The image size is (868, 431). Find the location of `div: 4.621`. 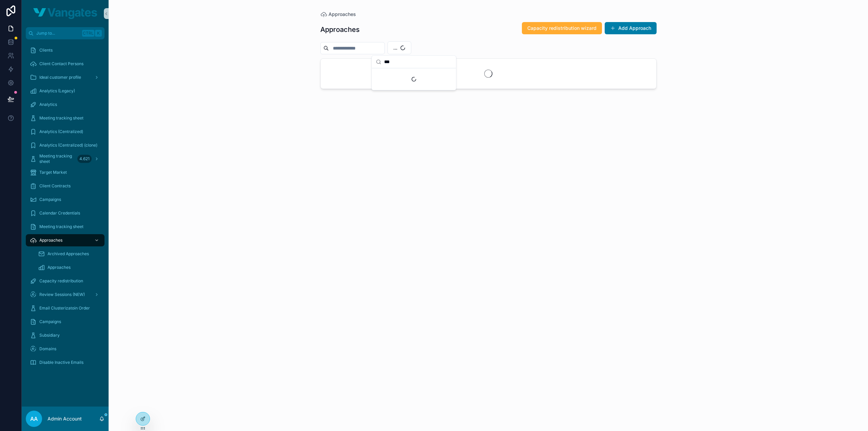

div: 4.621 is located at coordinates (85, 159).